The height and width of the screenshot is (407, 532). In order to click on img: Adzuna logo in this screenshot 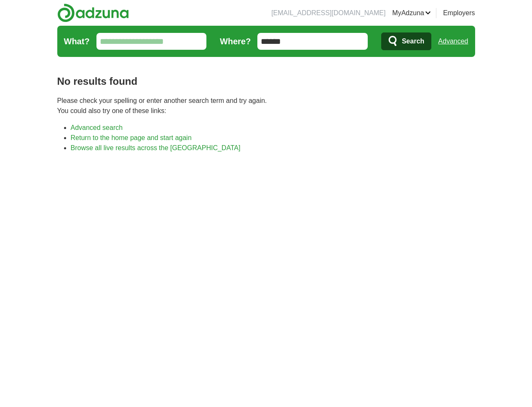, I will do `click(93, 13)`.